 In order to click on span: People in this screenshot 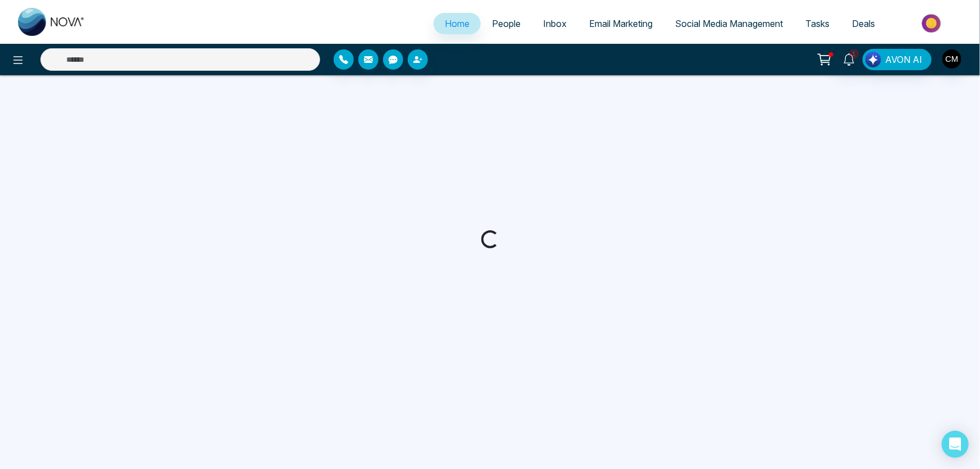, I will do `click(506, 23)`.